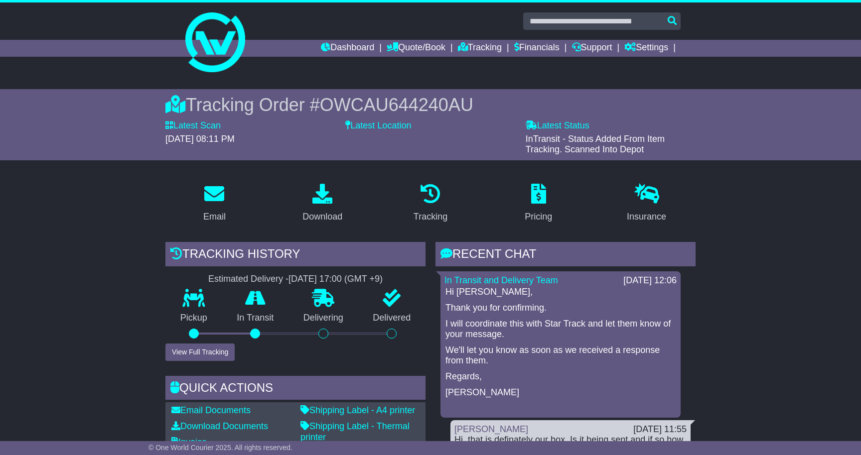  I want to click on a: Email Documents, so click(211, 411).